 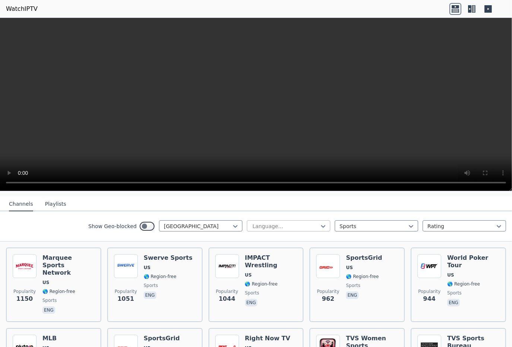 I want to click on h6: Marquee Sports Network, so click(x=69, y=265).